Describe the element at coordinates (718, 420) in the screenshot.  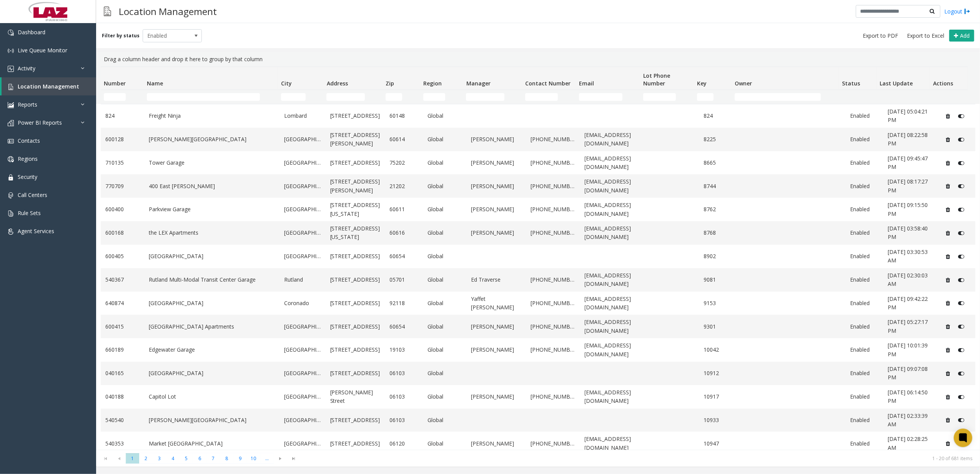
I see `a: 10933` at that location.